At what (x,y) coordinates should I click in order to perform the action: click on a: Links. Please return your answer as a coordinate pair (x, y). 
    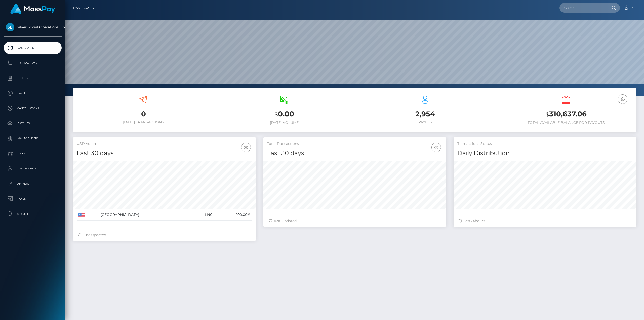
    Looking at the image, I should click on (33, 154).